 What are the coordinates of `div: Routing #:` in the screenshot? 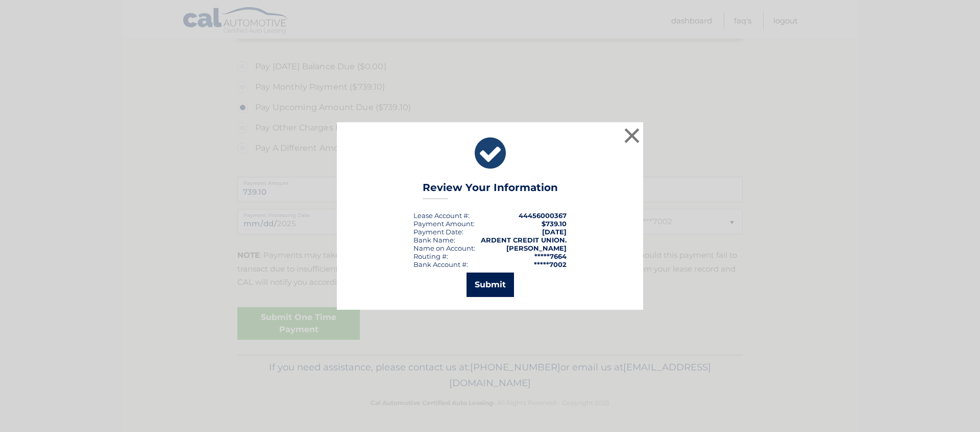 It's located at (431, 257).